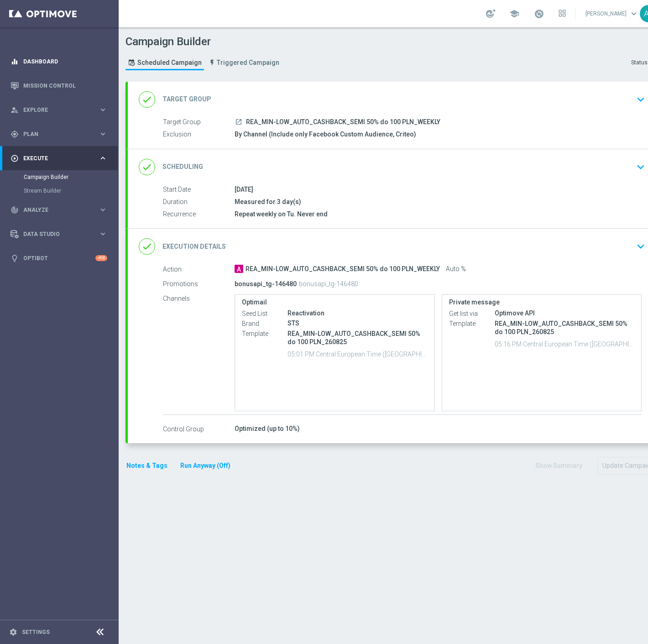 The image size is (648, 644). I want to click on i: equalizer, so click(15, 61).